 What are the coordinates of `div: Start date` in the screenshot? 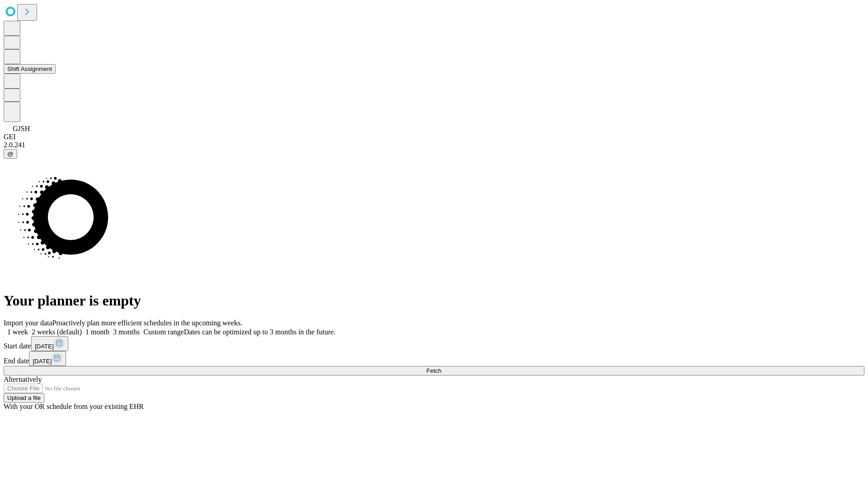 It's located at (434, 343).